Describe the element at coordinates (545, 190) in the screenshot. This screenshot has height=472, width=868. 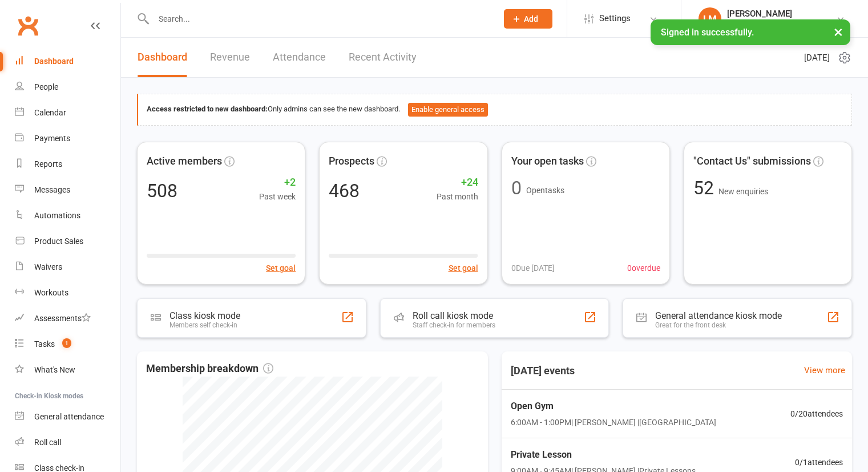
I see `span: Open tasks` at that location.